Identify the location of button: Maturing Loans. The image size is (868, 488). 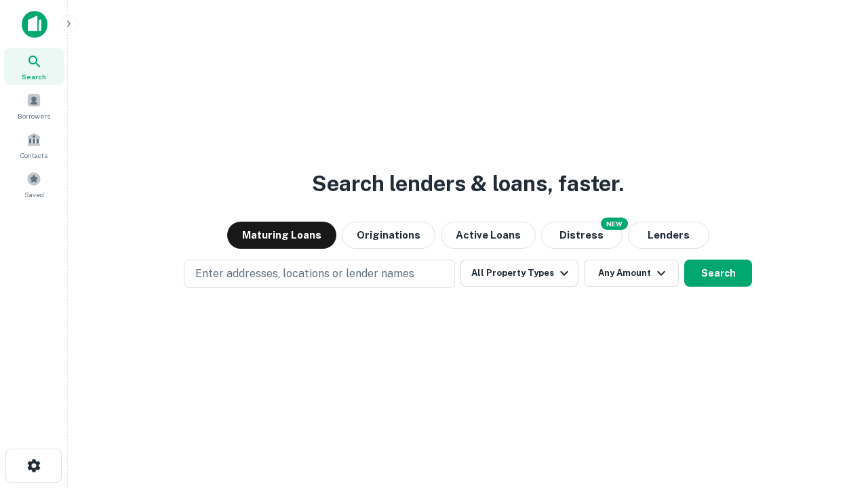
(282, 236).